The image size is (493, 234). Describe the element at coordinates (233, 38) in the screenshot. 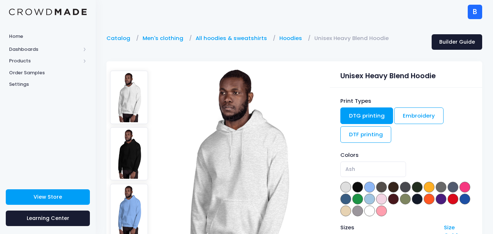

I see `a: All hoodies & sweatshirts` at that location.